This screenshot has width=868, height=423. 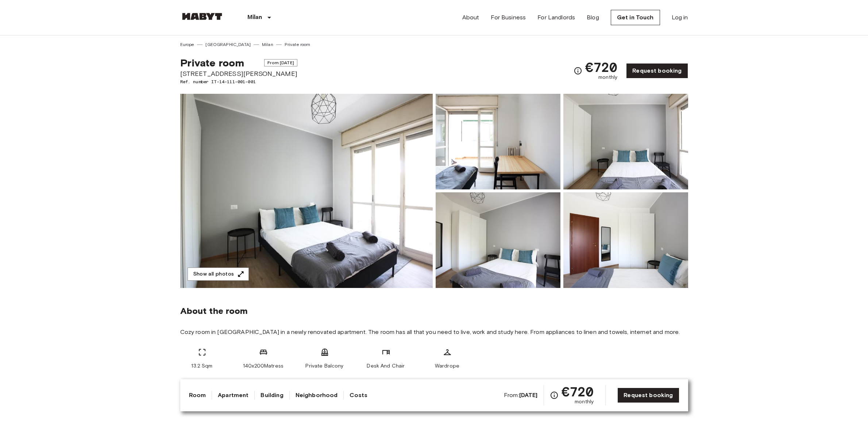 What do you see at coordinates (593, 18) in the screenshot?
I see `a: Blog` at bounding box center [593, 18].